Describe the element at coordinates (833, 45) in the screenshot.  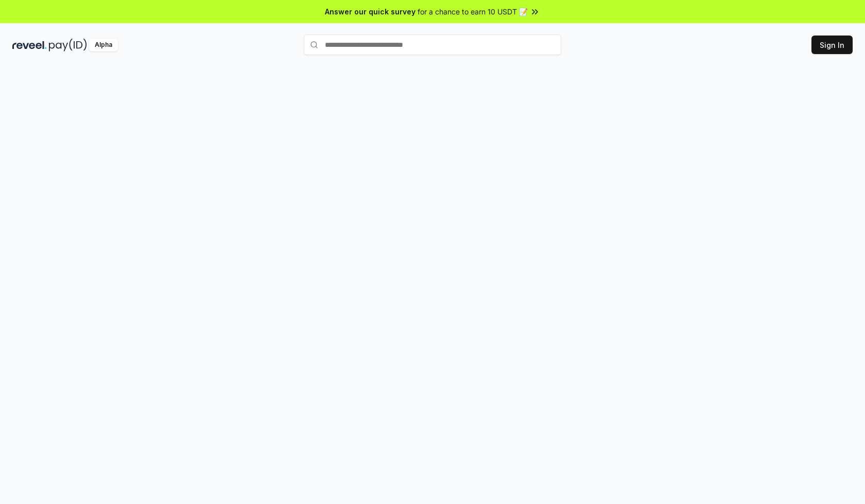
I see `button: Sign In` at that location.